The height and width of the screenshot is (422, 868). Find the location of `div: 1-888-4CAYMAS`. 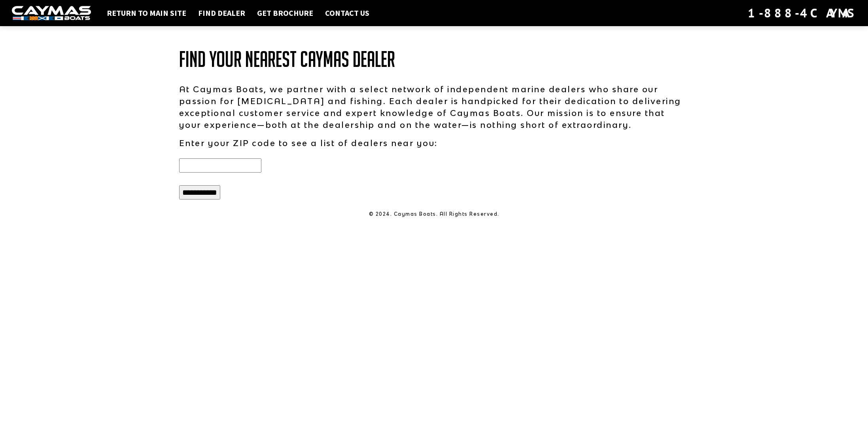

div: 1-888-4CAYMAS is located at coordinates (802, 13).